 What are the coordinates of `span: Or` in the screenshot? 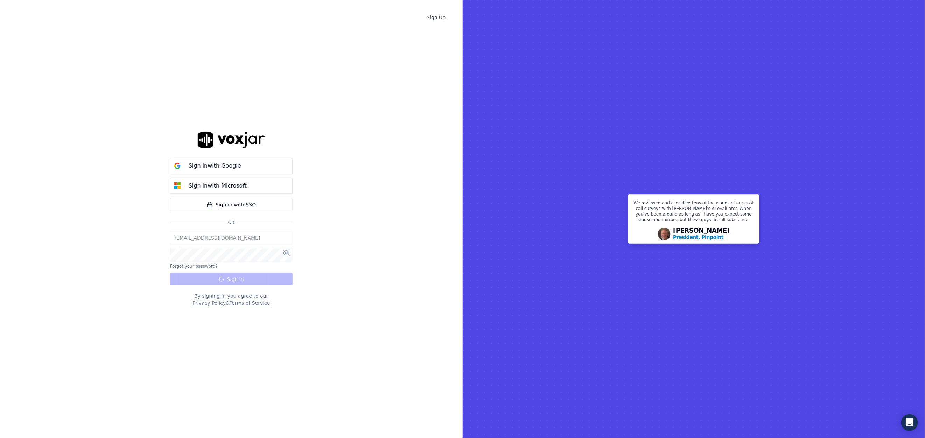 It's located at (231, 223).